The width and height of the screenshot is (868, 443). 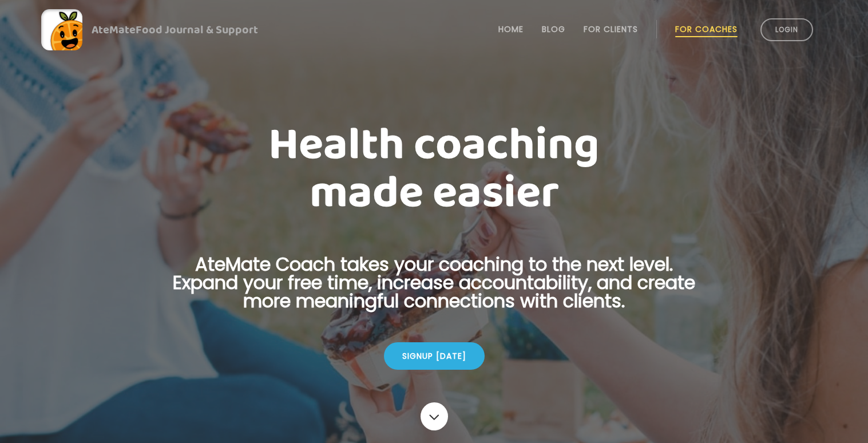 What do you see at coordinates (197, 30) in the screenshot?
I see `span: Food Journal & Support` at bounding box center [197, 30].